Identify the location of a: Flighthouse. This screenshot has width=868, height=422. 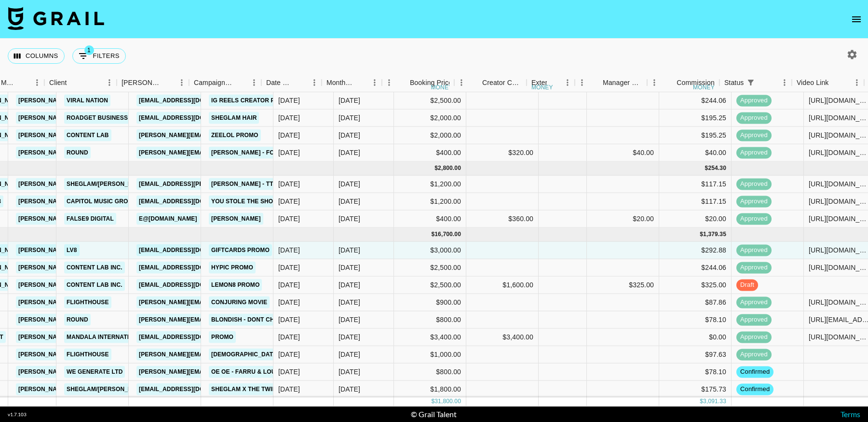
(88, 302).